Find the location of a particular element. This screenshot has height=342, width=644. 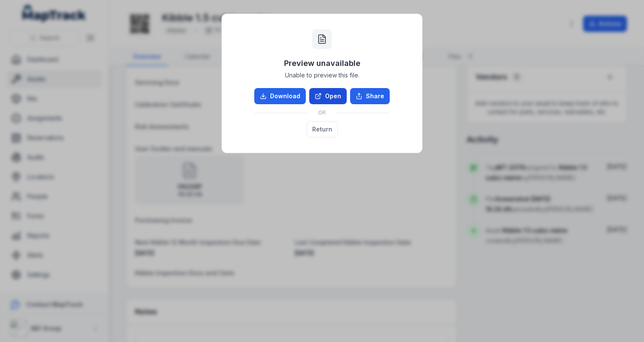

div: OR is located at coordinates (322, 113).